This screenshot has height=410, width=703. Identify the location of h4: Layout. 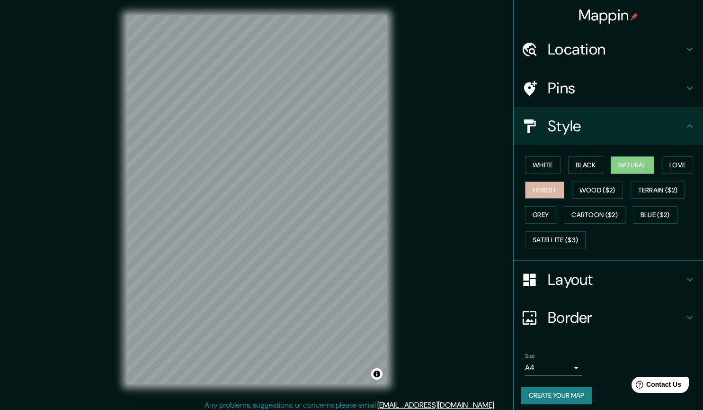
(616, 279).